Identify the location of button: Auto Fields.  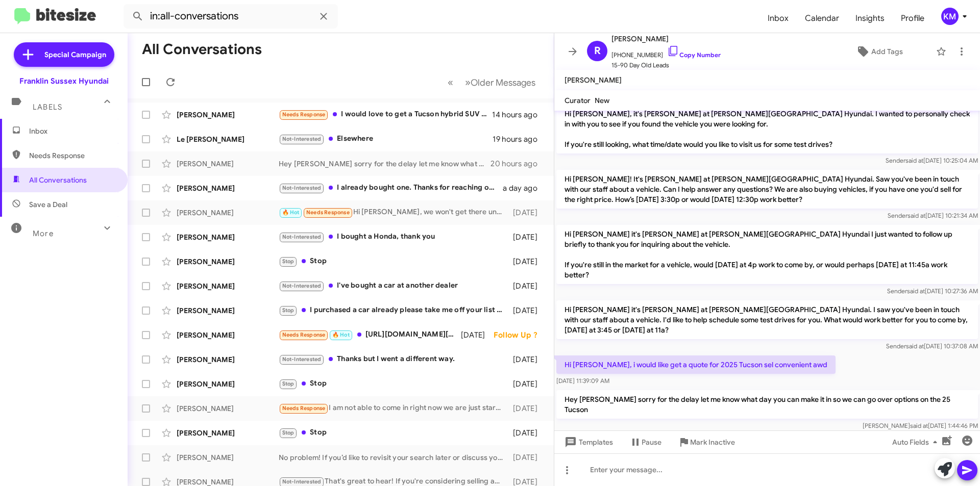
(917, 442).